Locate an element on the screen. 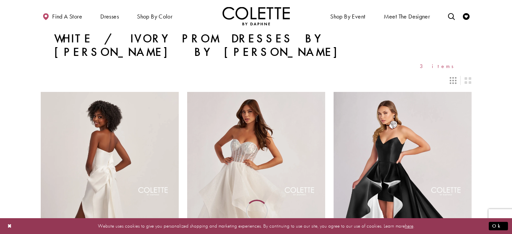  a: Check Wishlist is located at coordinates (466, 16).